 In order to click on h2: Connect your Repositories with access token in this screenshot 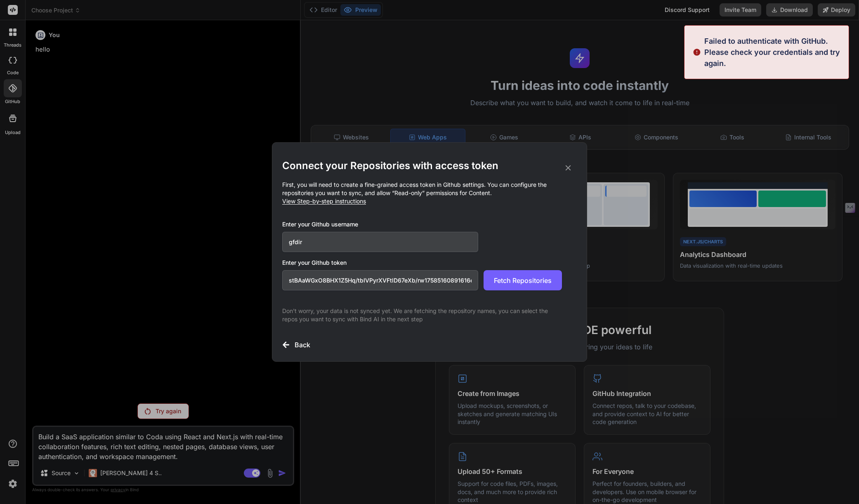, I will do `click(429, 166)`.